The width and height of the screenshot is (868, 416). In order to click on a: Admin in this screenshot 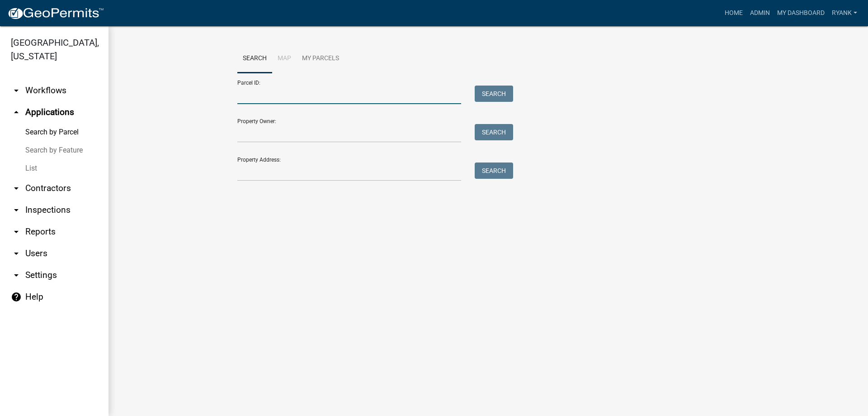, I will do `click(760, 13)`.